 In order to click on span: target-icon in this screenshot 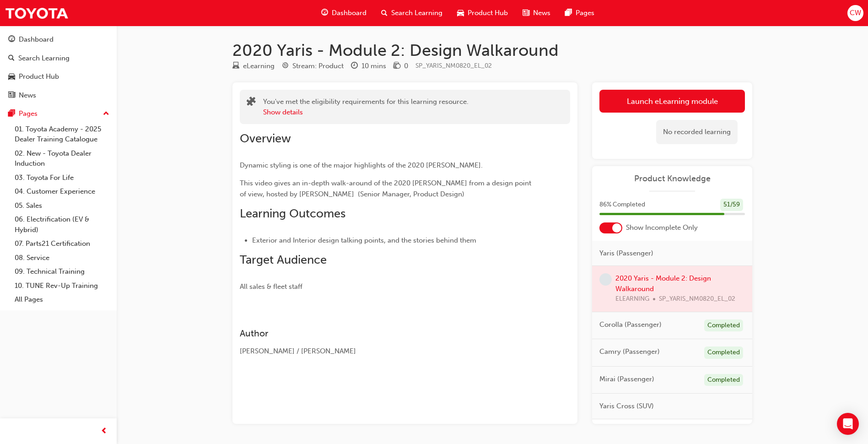, I will do `click(285, 67)`.